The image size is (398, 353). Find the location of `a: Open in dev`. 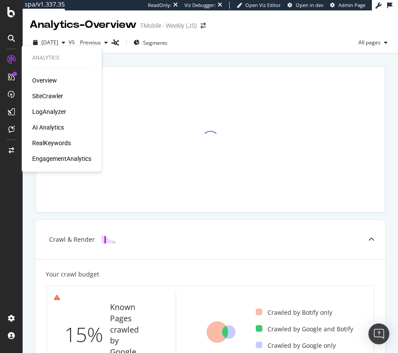

a: Open in dev is located at coordinates (305, 5).